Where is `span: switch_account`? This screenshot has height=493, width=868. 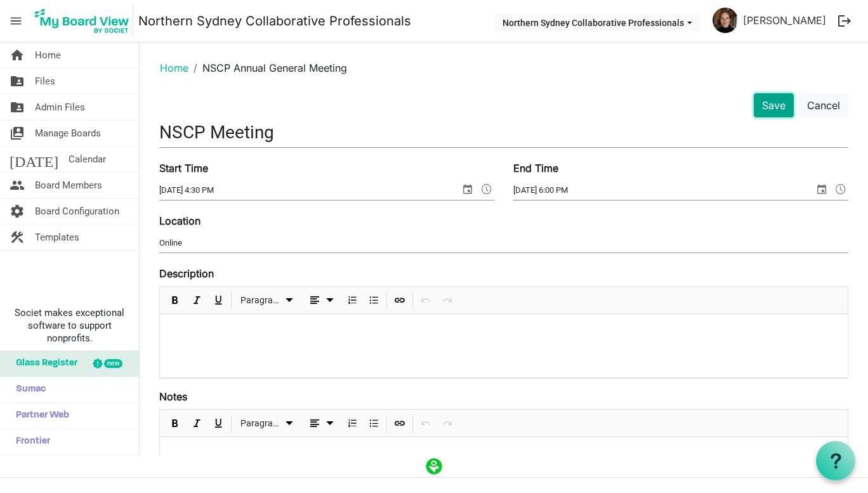
span: switch_account is located at coordinates (17, 133).